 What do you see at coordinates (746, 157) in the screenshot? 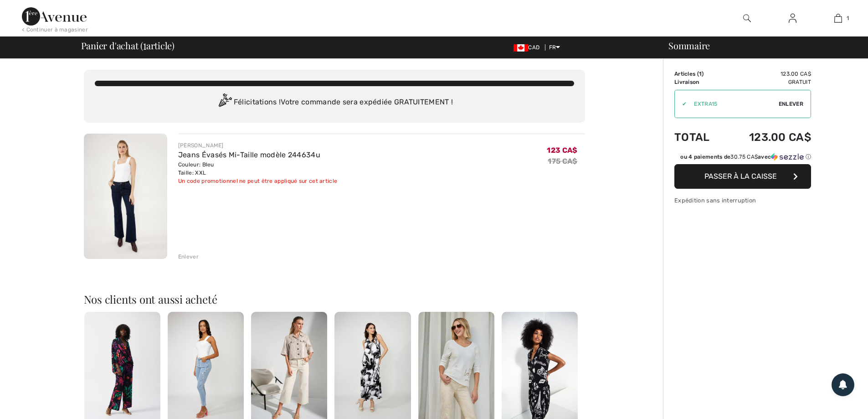
I see `div: ou 4 paiements de avec` at bounding box center [746, 157].